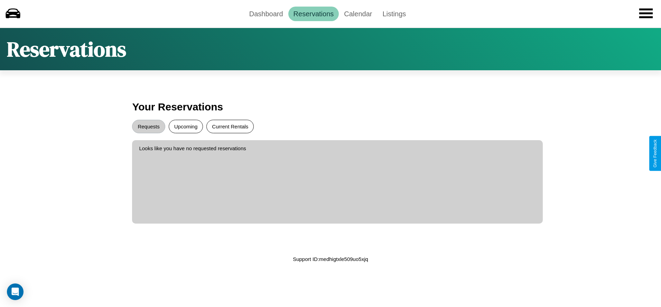 Image resolution: width=661 pixels, height=307 pixels. Describe the element at coordinates (337, 148) in the screenshot. I see `p: Looks like you have no requested reservations` at that location.